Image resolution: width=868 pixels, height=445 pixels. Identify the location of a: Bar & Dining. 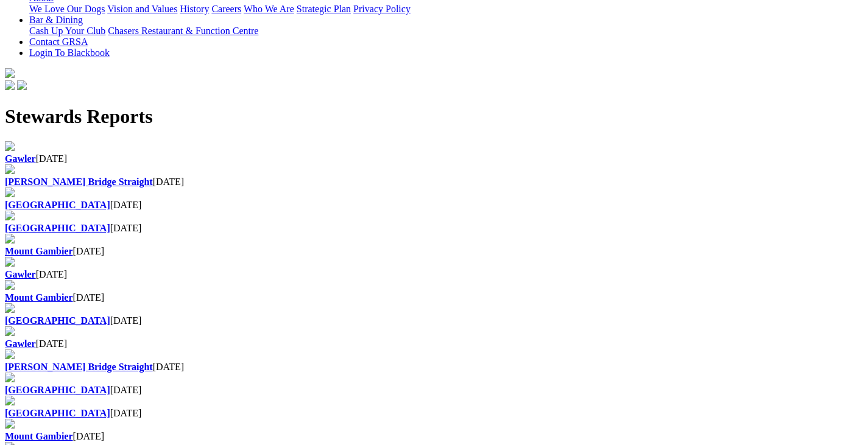
(56, 19).